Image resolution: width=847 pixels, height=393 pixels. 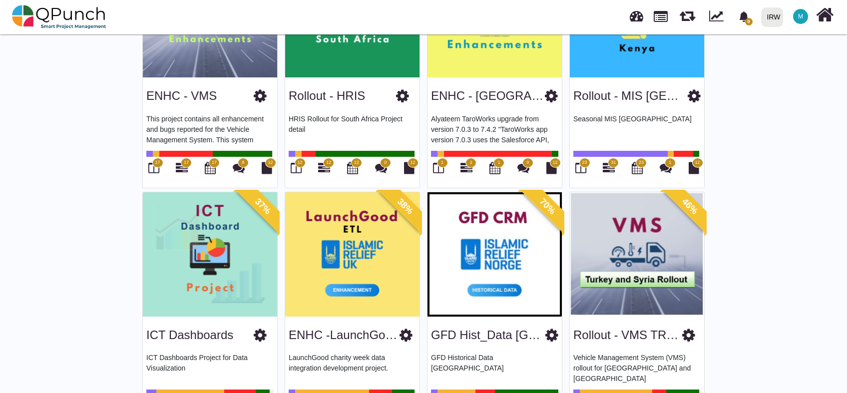 I want to click on h3: ENHC -LaunchGood ETL, so click(x=344, y=335).